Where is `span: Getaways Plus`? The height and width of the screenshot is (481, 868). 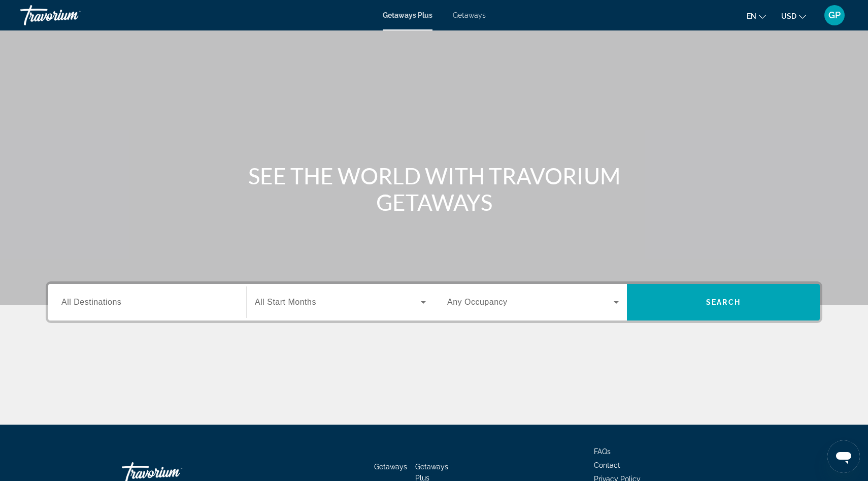 span: Getaways Plus is located at coordinates (408, 15).